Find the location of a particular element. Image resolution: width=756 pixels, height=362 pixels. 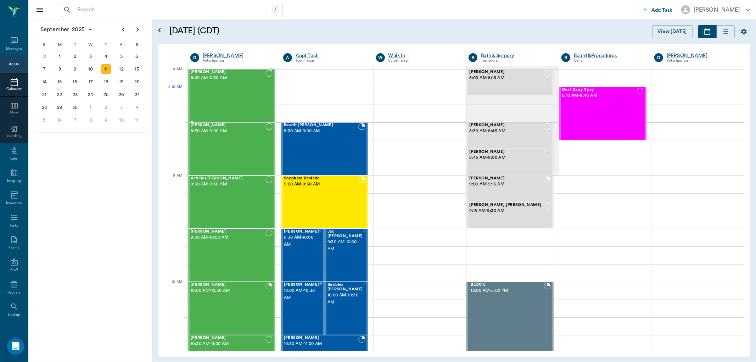

span: 2025 is located at coordinates (78, 29).